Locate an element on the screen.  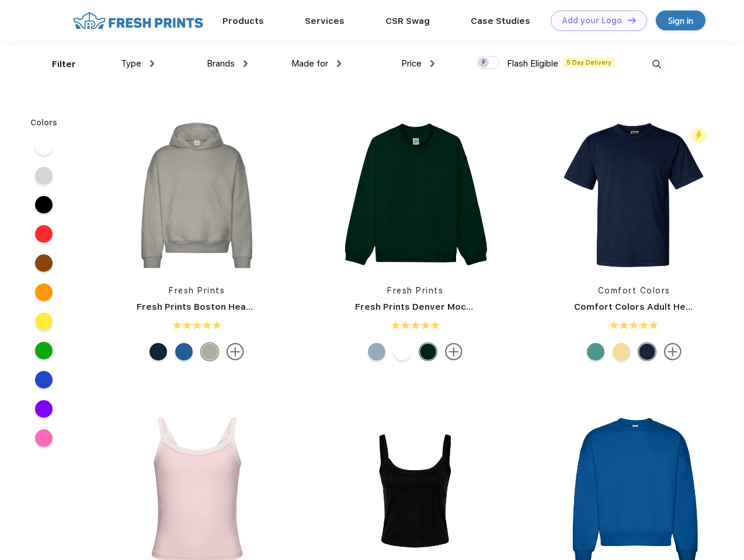
div: Heathered Grey is located at coordinates (210, 352).